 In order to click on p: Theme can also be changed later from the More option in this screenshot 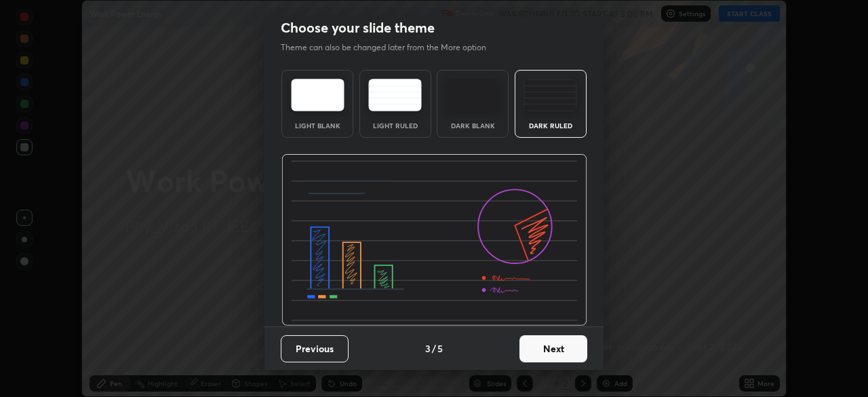, I will do `click(391, 48)`.